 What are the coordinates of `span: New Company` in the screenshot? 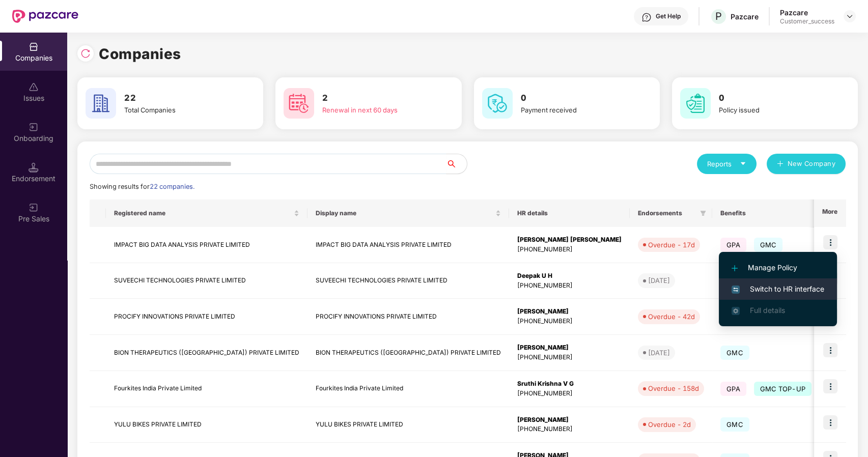 It's located at (812, 164).